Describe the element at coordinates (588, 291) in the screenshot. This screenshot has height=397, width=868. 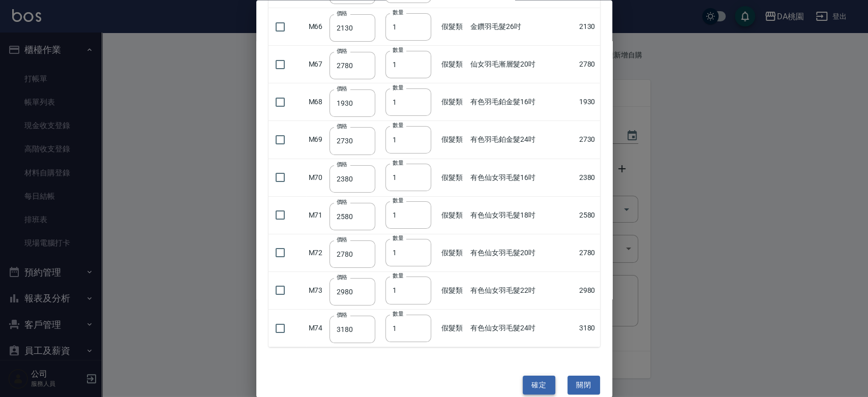
I see `td: 2980` at that location.